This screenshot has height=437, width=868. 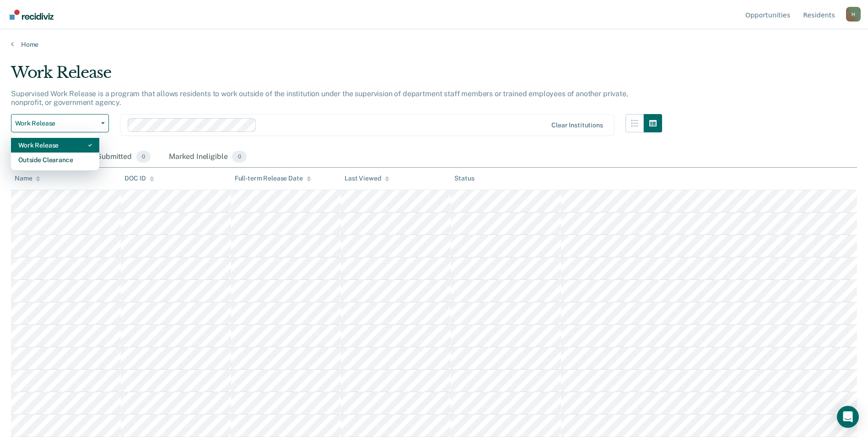 I want to click on div: Clear institutions, so click(x=577, y=125).